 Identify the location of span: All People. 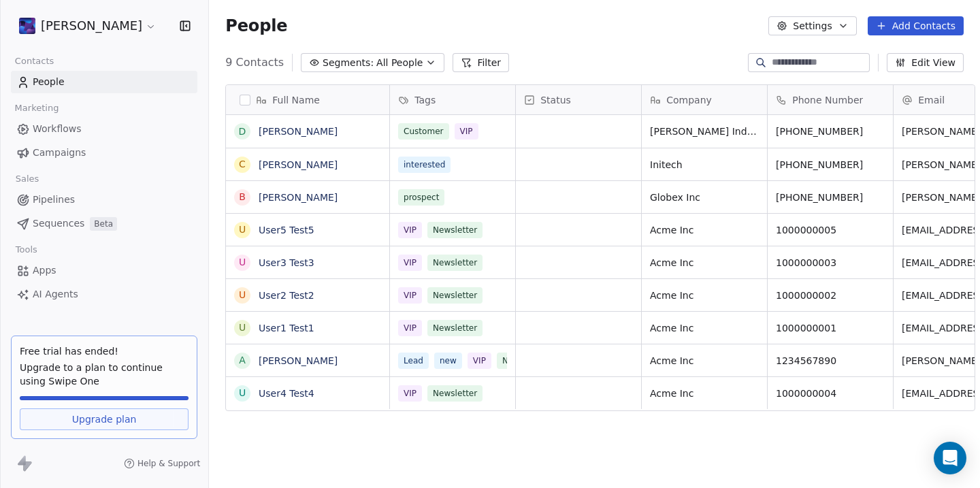
(399, 63).